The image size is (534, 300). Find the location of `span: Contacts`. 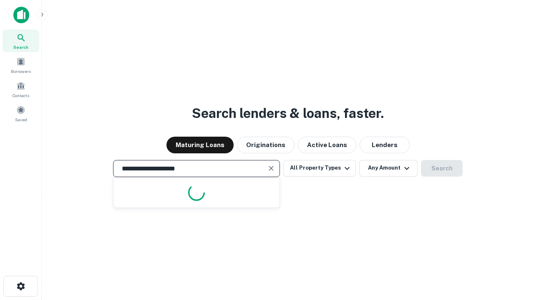

span: Contacts is located at coordinates (21, 95).